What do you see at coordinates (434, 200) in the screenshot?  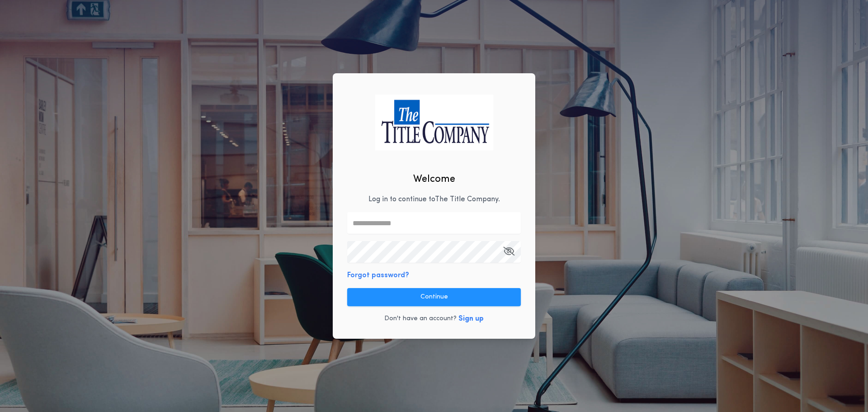 I see `p: Log in to continue to The Title Company .` at bounding box center [434, 200].